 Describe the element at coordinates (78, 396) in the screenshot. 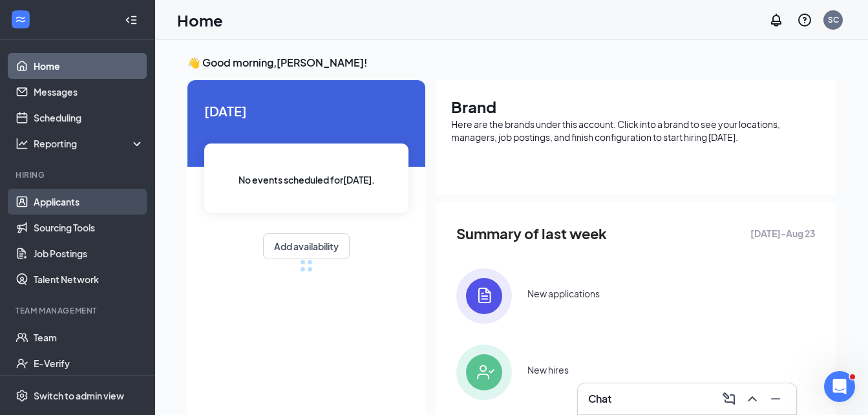

I see `div: Switch to admin view` at that location.